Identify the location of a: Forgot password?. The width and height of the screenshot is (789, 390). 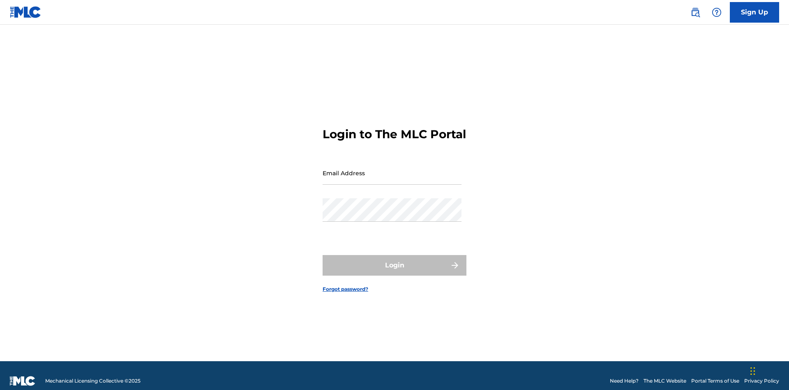
(345, 289).